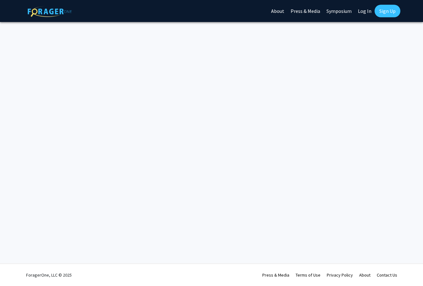 The height and width of the screenshot is (286, 423). What do you see at coordinates (387, 275) in the screenshot?
I see `a: Contact Us` at bounding box center [387, 275].